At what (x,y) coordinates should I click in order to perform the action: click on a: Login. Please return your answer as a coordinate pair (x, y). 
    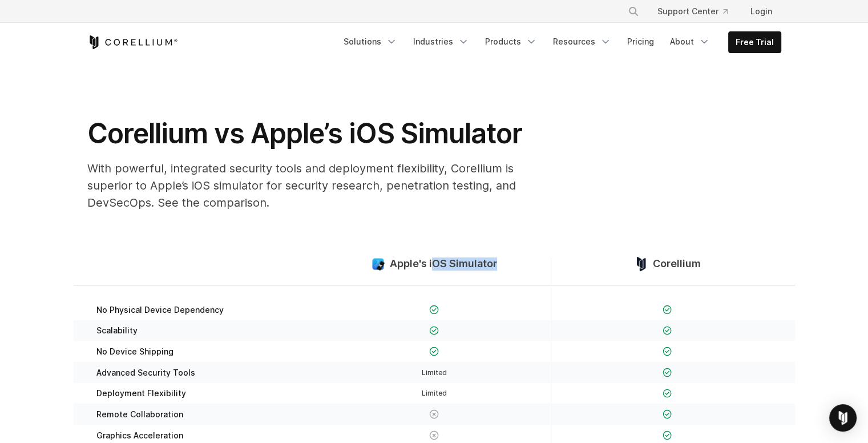
    Looking at the image, I should click on (761, 11).